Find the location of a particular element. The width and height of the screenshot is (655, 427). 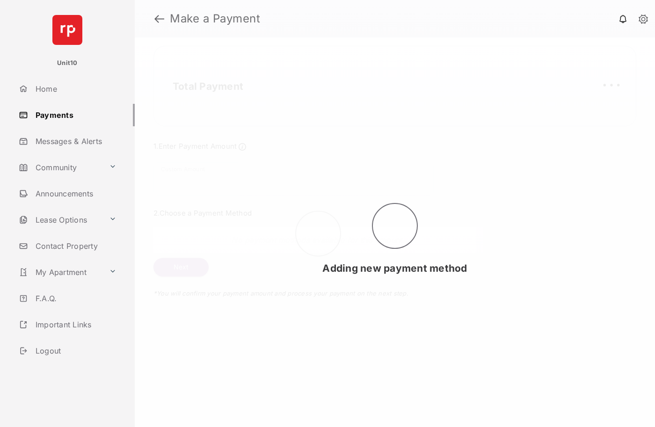

a: Announcements is located at coordinates (75, 194).